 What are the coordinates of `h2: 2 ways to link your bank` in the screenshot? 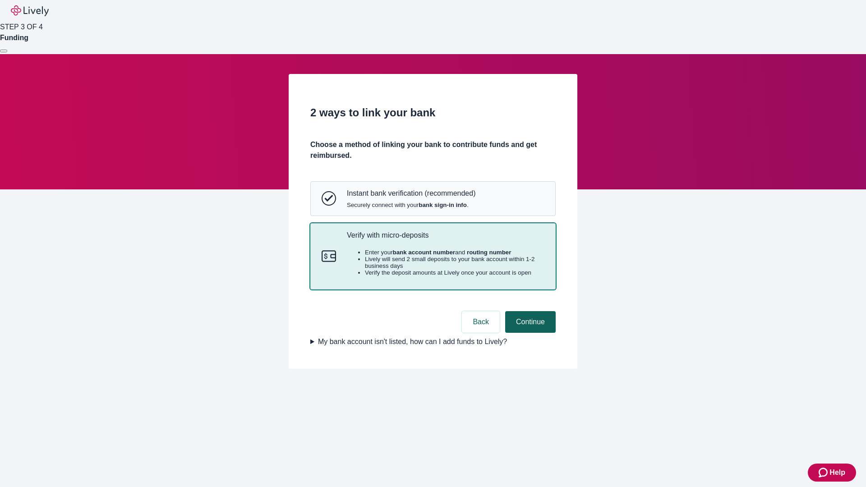 It's located at (433, 113).